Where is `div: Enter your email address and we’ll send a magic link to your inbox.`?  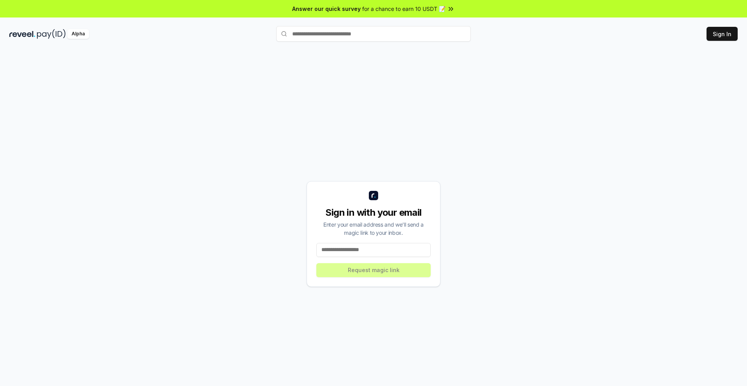 div: Enter your email address and we’ll send a magic link to your inbox. is located at coordinates (373, 229).